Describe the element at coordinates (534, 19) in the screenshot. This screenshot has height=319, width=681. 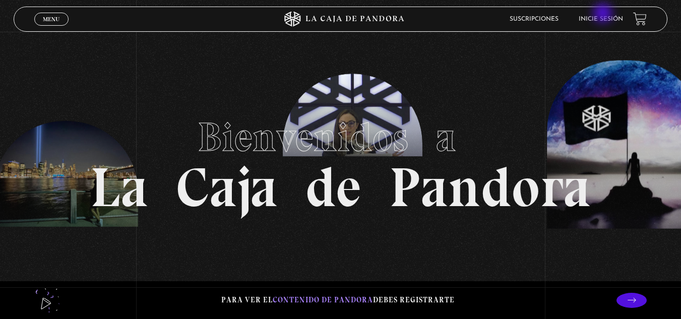
I see `a: Suscripciones` at that location.